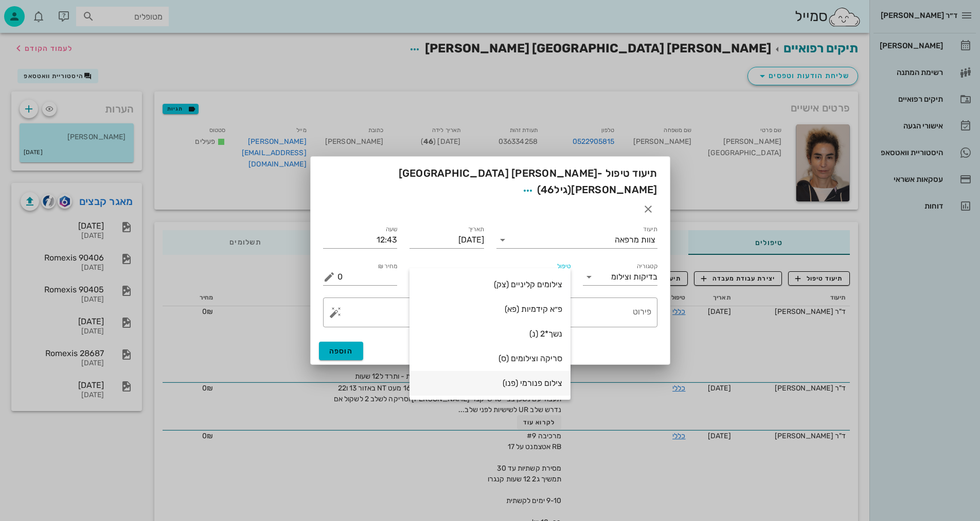  What do you see at coordinates (490, 309) in the screenshot?
I see `div: פ״א קידמיות (פא)` at bounding box center [490, 309].